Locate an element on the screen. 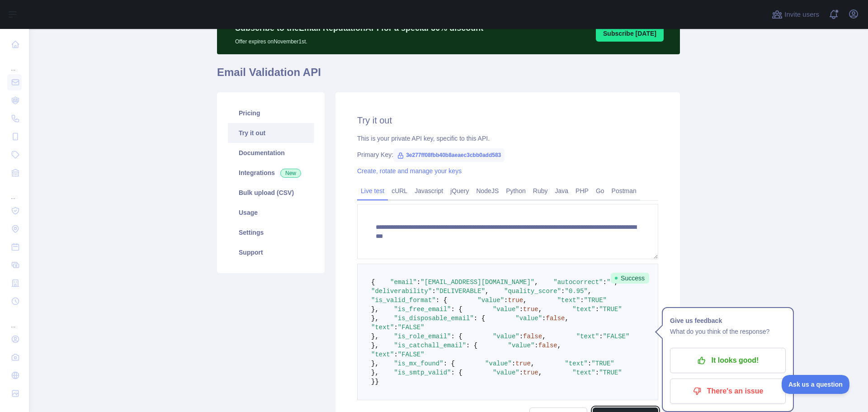  span: "deliverability" is located at coordinates (402, 291).